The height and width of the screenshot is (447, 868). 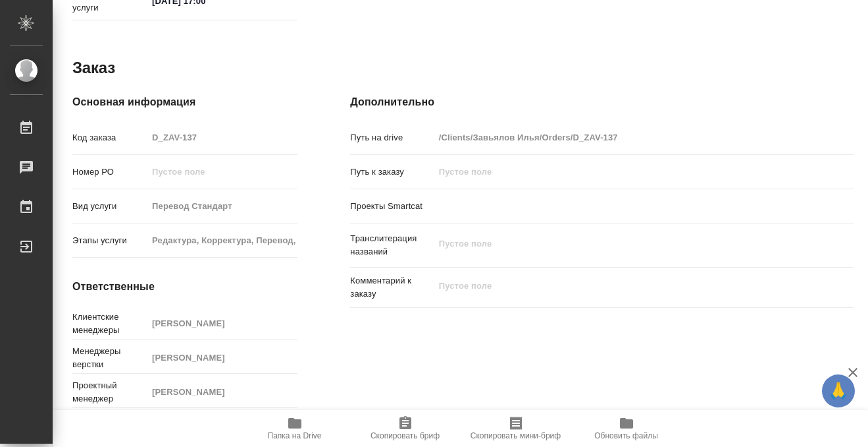 I want to click on p: Номер РО, so click(x=110, y=172).